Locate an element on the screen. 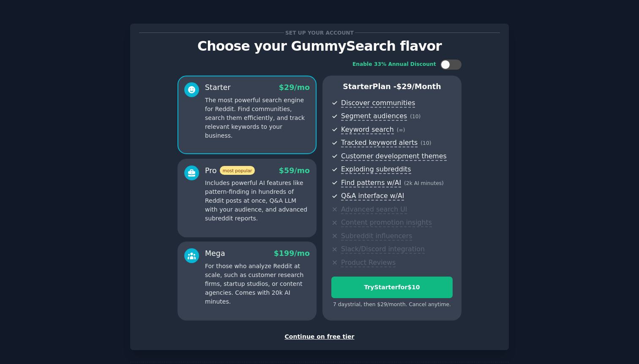 The image size is (639, 364). span: $ 29 /month is located at coordinates (419, 86).